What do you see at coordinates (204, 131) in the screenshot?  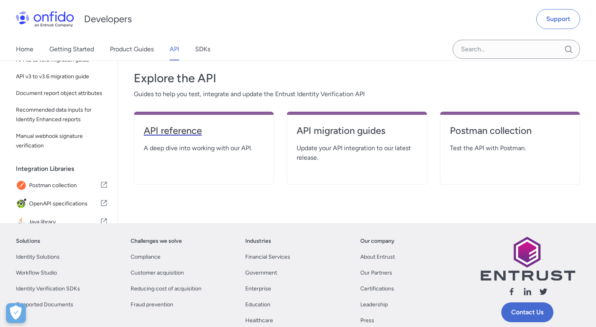 I see `h4: API reference` at bounding box center [204, 131].